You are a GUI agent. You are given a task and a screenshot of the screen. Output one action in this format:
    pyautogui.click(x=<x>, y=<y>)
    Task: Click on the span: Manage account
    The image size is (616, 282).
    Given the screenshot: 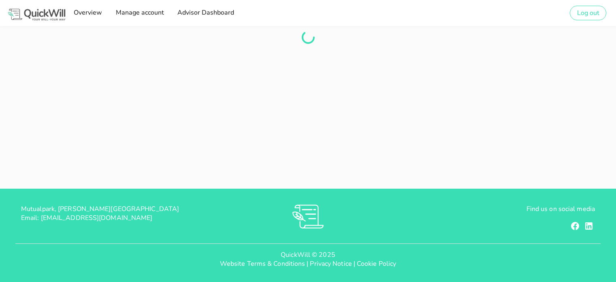 What is the action you would take?
    pyautogui.click(x=139, y=13)
    